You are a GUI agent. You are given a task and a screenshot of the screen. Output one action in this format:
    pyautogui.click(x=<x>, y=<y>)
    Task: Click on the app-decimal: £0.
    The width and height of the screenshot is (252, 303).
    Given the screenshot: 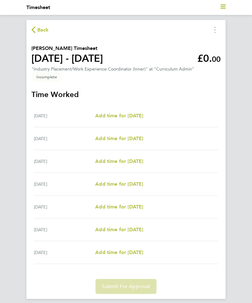 What is the action you would take?
    pyautogui.click(x=209, y=58)
    